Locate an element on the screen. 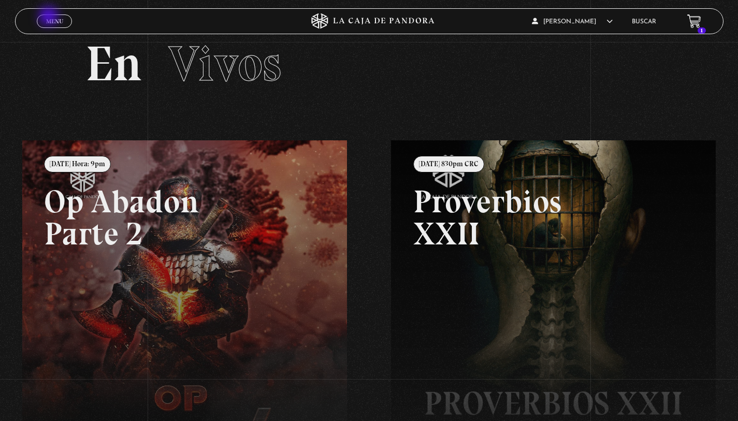 This screenshot has height=421, width=738. span: Cerrar is located at coordinates (54, 31).